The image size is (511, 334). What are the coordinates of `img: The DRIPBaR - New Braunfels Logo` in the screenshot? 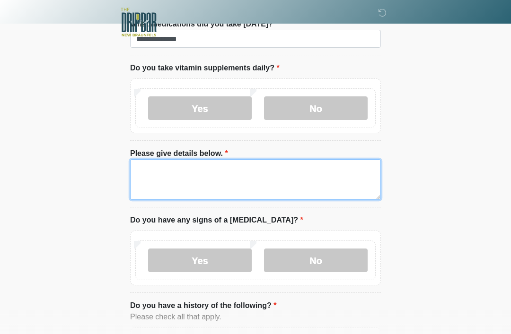 It's located at (139, 22).